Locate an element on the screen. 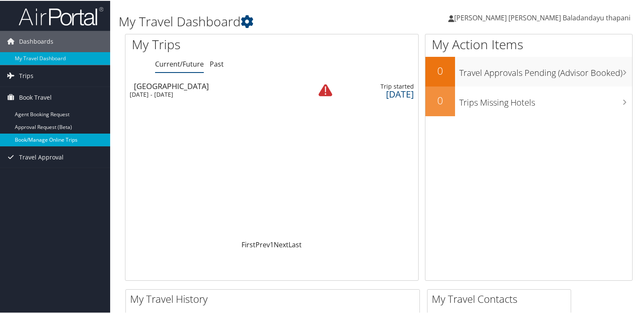  a: Prev is located at coordinates (263, 244).